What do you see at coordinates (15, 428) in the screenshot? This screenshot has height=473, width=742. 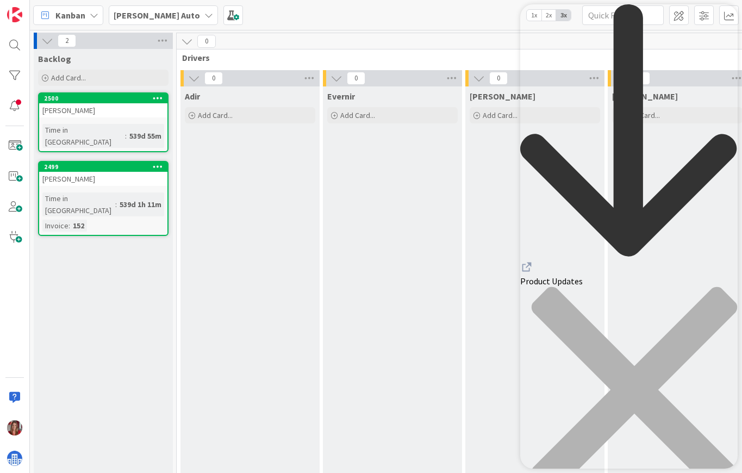 I see `img: DU` at bounding box center [15, 428].